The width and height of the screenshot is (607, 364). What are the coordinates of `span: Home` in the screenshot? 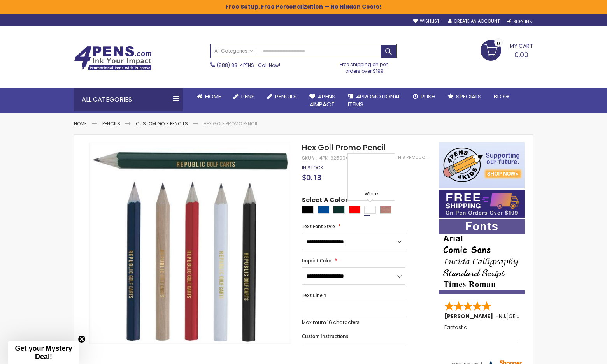 It's located at (212, 96).